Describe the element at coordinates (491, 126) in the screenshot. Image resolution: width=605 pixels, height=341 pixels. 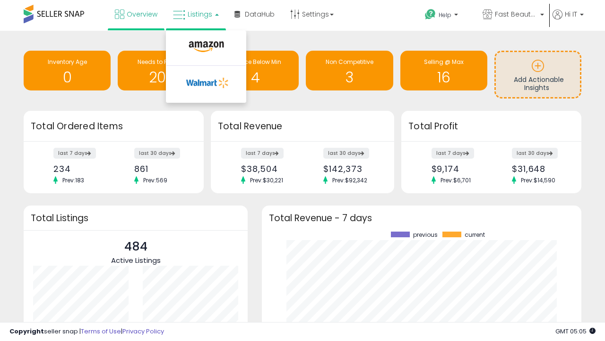
I see `h3: Total Profit` at that location.